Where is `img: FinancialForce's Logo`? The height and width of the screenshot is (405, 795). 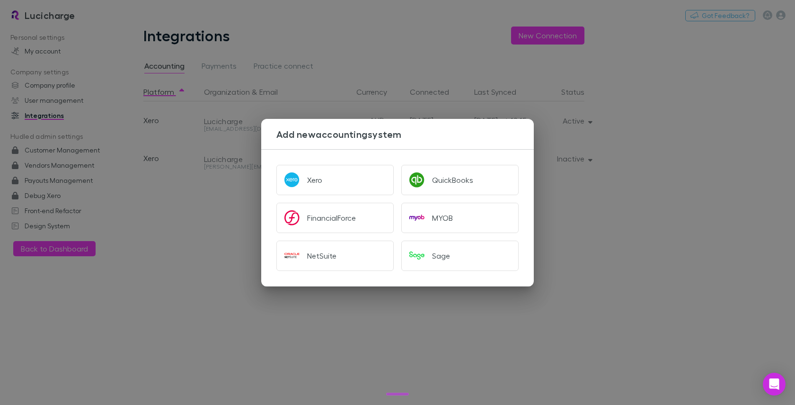 img: FinancialForce's Logo is located at coordinates (292, 218).